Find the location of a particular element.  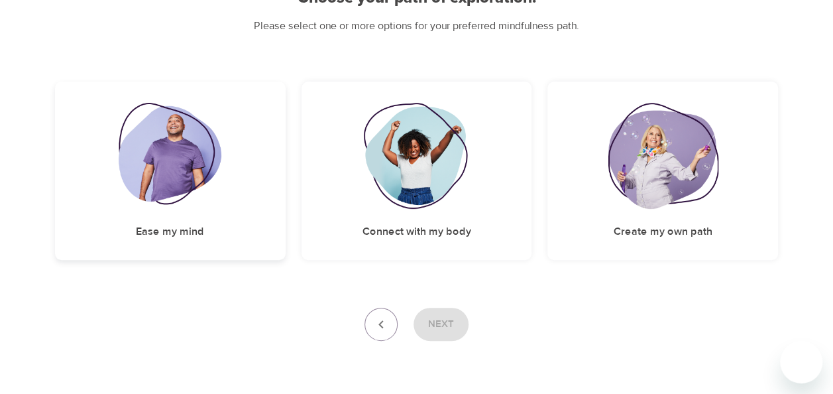

h5: Connect with my body is located at coordinates (416, 231).